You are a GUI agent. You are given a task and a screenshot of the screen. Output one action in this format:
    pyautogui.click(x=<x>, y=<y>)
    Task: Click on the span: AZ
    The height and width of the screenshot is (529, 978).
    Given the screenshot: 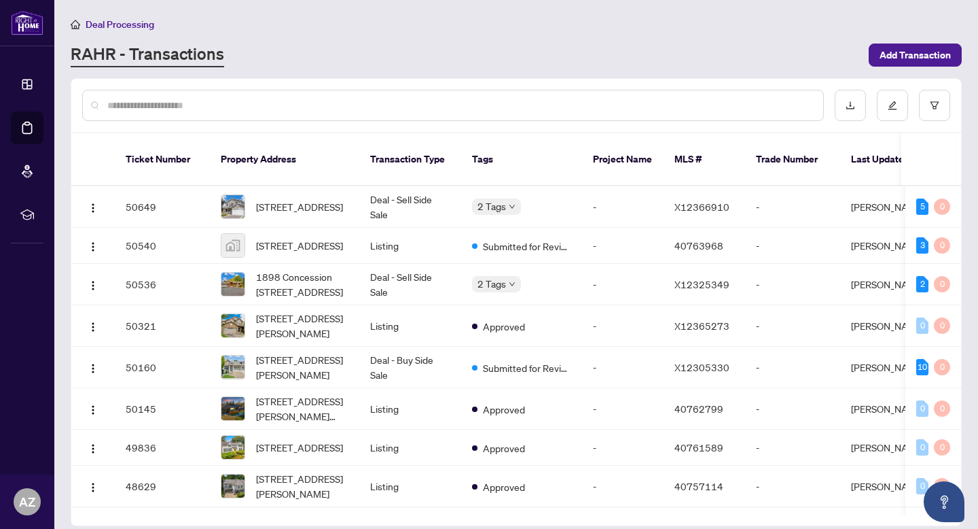 What is the action you would take?
    pyautogui.click(x=27, y=501)
    